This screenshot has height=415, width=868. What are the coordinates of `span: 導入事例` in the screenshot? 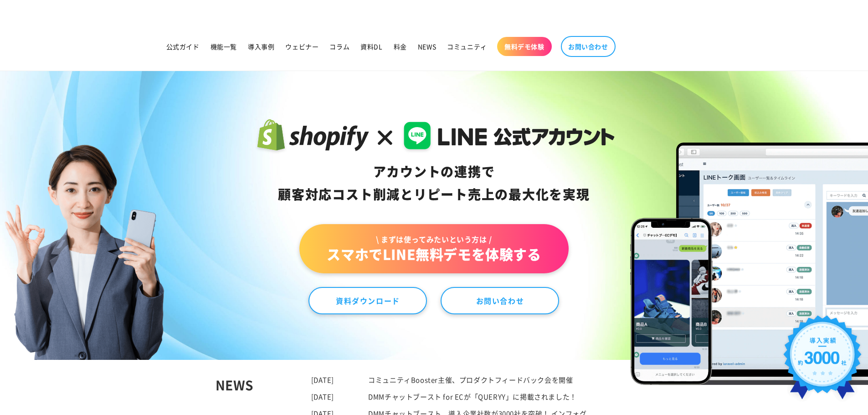 It's located at (261, 46).